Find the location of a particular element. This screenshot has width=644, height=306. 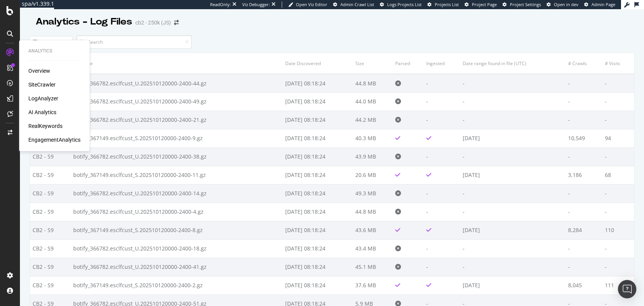

td: 94 is located at coordinates (618, 138).